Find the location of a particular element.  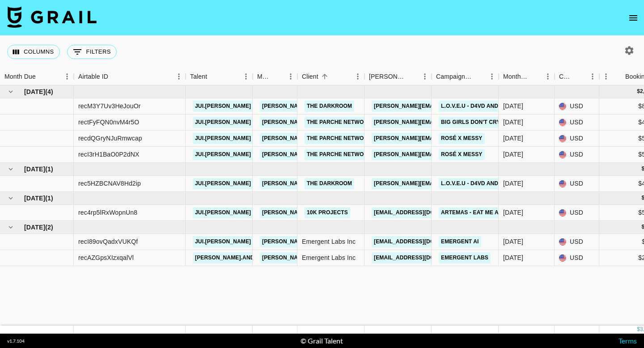

a: Artemas - Eat Me Alive is located at coordinates (476, 212).